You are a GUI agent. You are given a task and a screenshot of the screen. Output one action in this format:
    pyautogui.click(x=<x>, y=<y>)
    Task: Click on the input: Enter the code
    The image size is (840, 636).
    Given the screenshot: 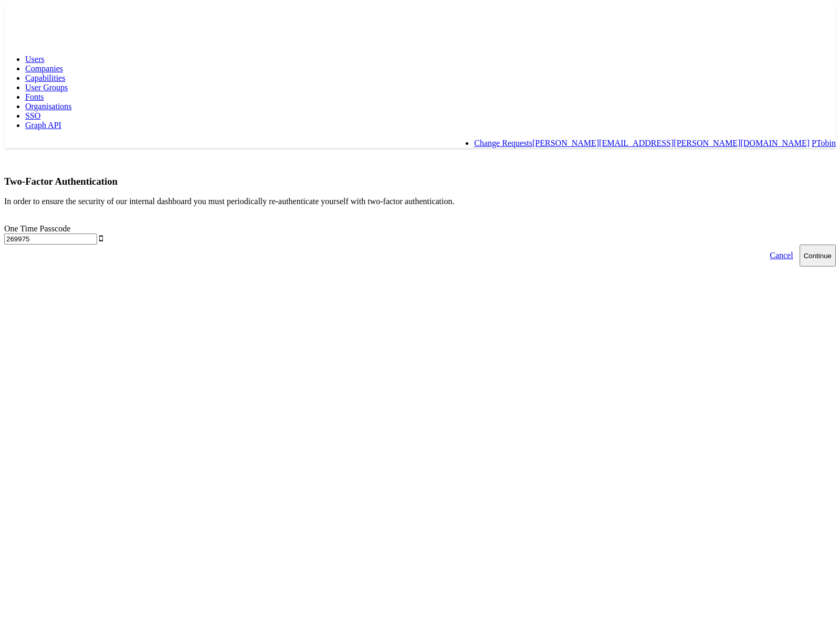 What is the action you would take?
    pyautogui.click(x=50, y=239)
    